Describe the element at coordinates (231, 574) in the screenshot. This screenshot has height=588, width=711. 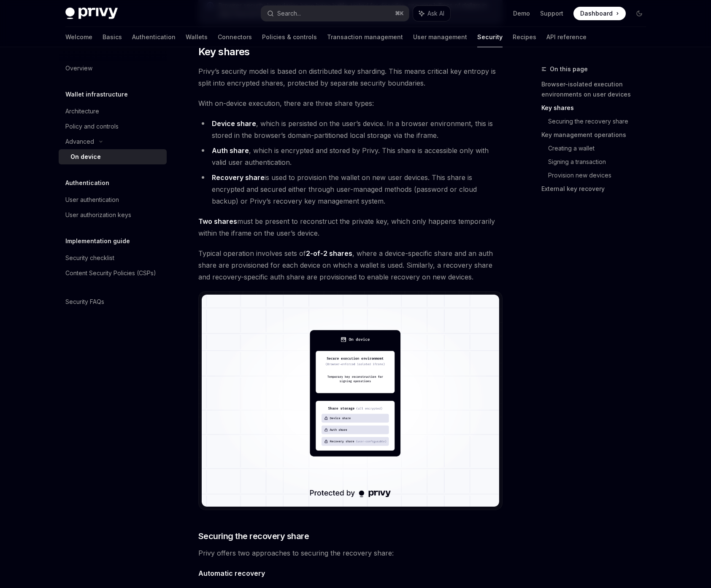
I see `strong: Automatic recovery` at that location.